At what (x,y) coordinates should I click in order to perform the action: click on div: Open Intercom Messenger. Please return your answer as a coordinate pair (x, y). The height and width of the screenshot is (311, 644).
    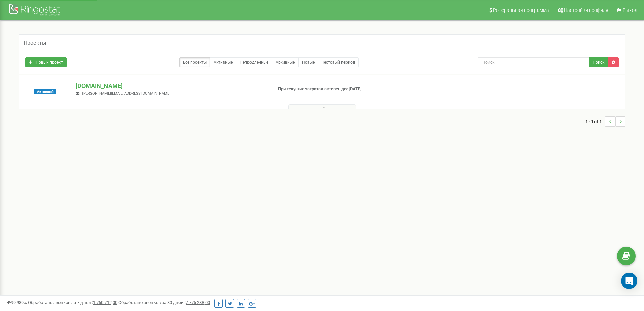
    Looking at the image, I should click on (629, 281).